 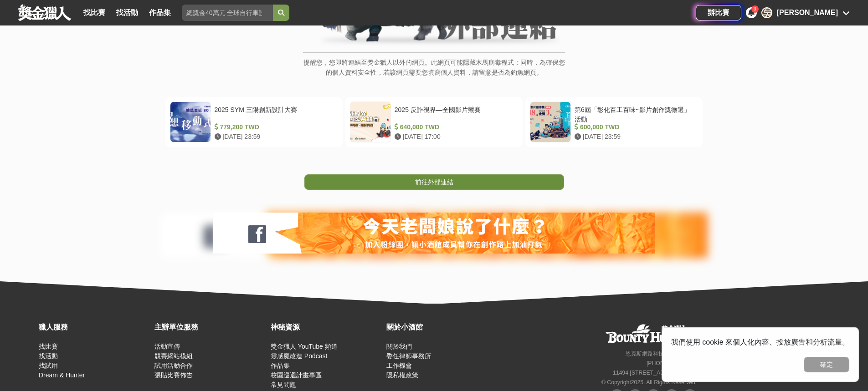 I want to click on div: 2025 SYM 三陽創新設計大賽, so click(x=275, y=114).